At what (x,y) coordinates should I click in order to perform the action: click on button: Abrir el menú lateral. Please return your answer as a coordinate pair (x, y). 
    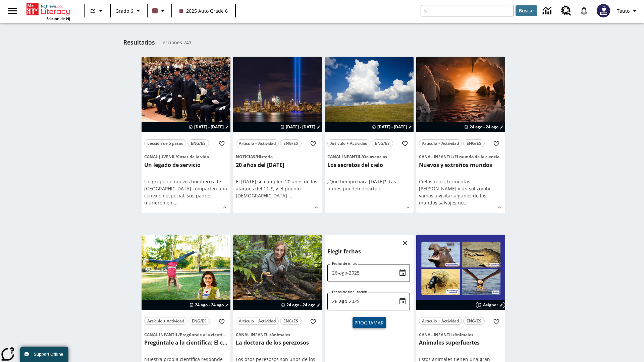
    Looking at the image, I should click on (12, 11).